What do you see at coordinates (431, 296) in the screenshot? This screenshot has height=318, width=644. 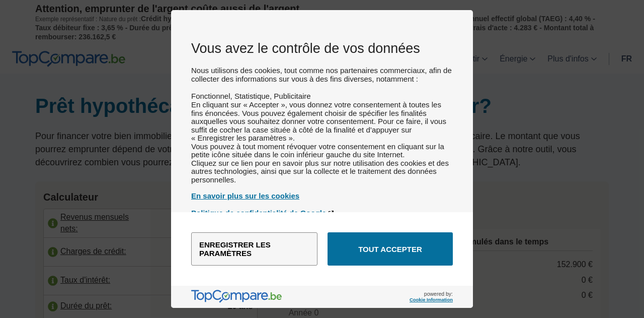 I see `span: powered by:` at bounding box center [431, 296].